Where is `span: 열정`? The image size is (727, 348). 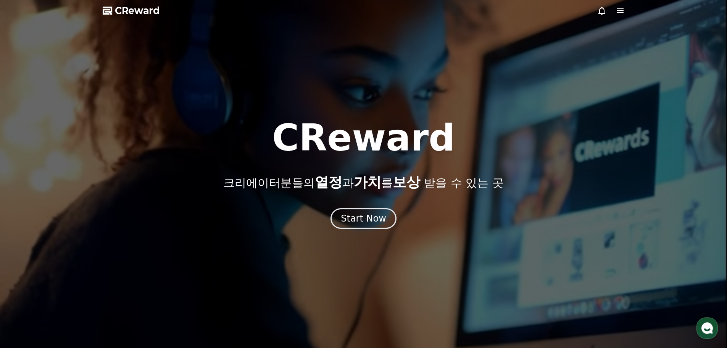
span: 열정 is located at coordinates (329, 182).